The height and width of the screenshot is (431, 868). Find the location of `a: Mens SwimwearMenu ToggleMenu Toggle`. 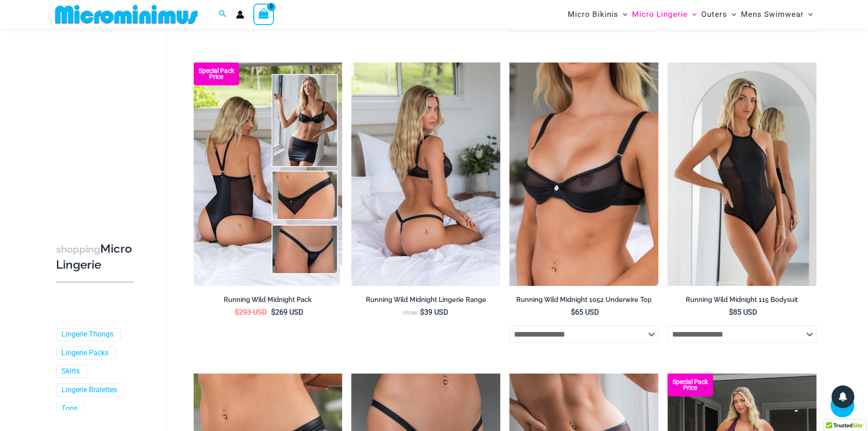

a: Mens SwimwearMenu ToggleMenu Toggle is located at coordinates (777, 14).